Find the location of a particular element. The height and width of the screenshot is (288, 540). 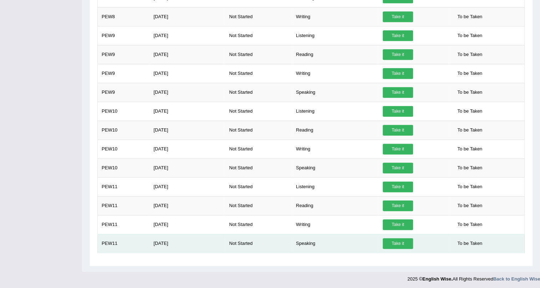

a: Back to English Wise is located at coordinates (517, 279).